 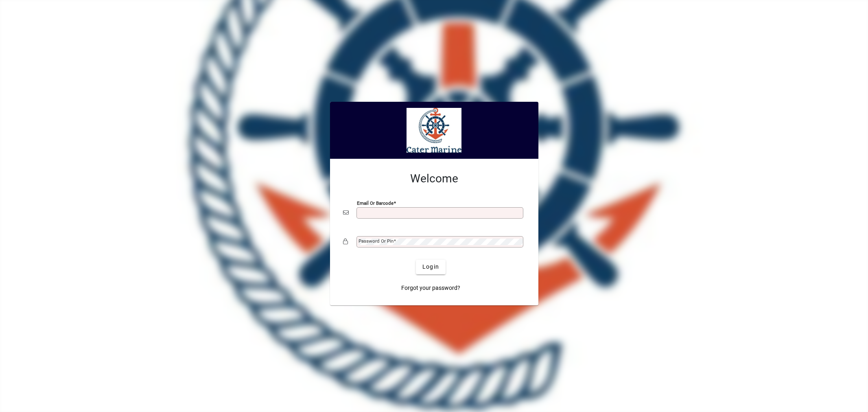 I want to click on mat-label: Password or Pin, so click(x=376, y=241).